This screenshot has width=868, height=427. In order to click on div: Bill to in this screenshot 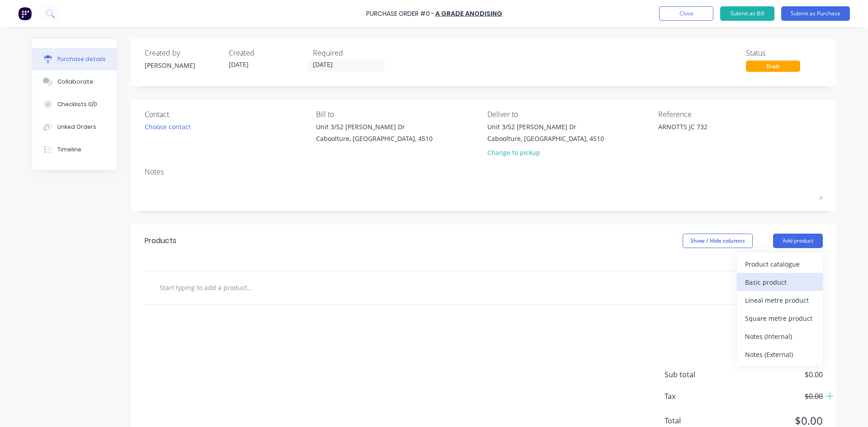, I will do `click(398, 114)`.